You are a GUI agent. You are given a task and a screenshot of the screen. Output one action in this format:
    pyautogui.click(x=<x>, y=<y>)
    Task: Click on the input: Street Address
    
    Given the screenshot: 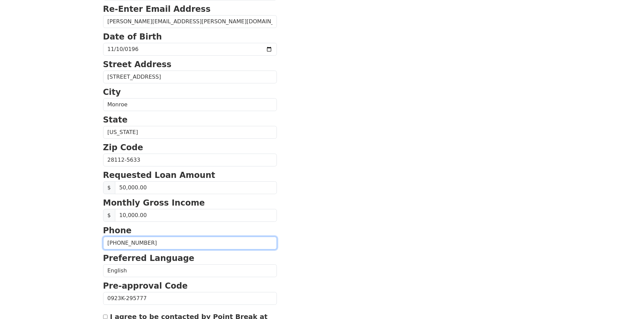 What is the action you would take?
    pyautogui.click(x=190, y=77)
    